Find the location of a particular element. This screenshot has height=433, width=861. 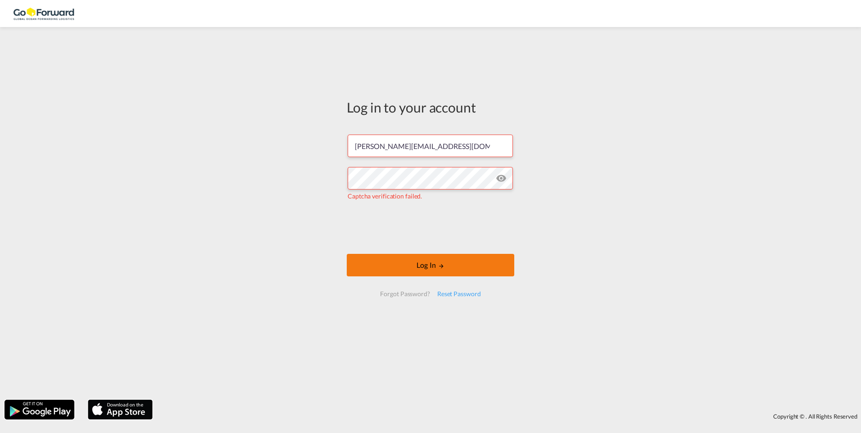

md-icon: icon-eye-off is located at coordinates (501, 178).